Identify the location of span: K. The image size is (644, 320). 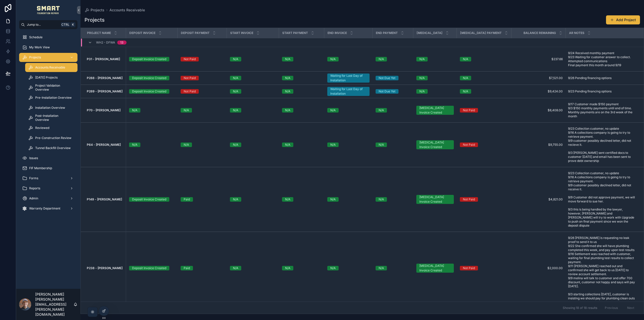
(73, 25).